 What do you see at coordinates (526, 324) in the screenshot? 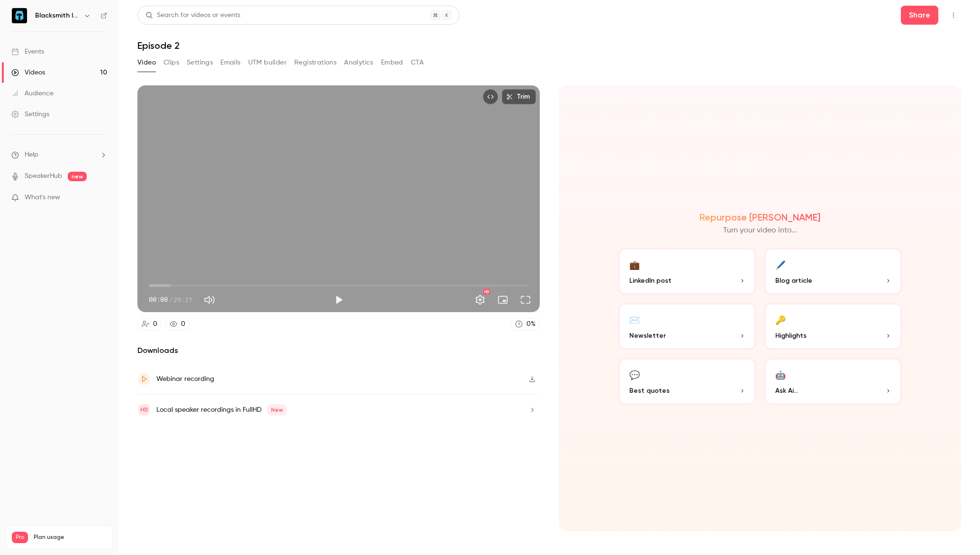
I see `a: 0%` at bounding box center [526, 324].